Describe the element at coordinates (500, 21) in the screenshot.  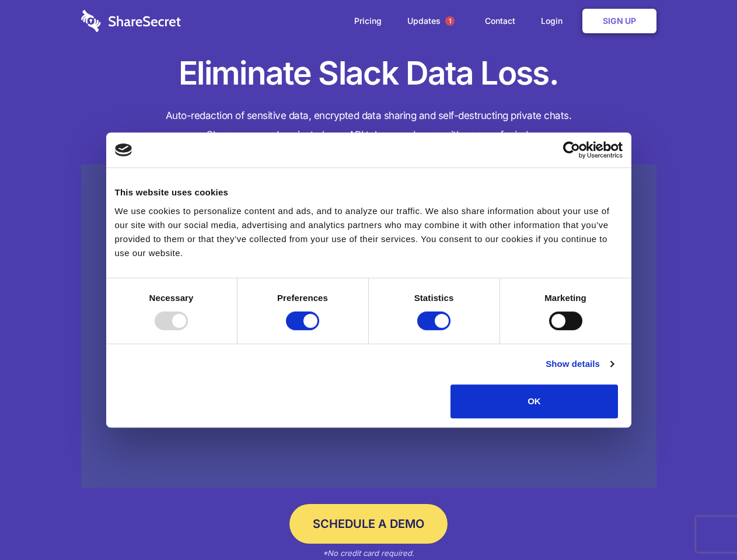
I see `a: Contact` at that location.